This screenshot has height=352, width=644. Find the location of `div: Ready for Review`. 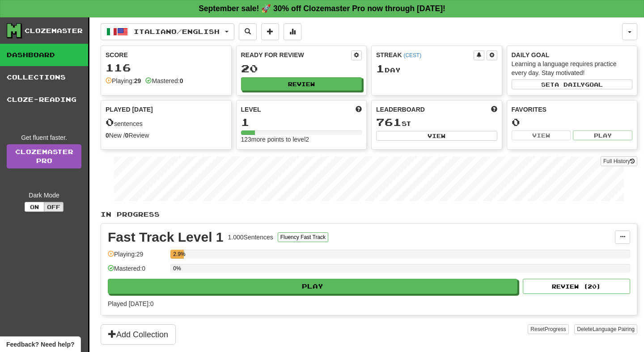

div: Ready for Review is located at coordinates (296, 55).